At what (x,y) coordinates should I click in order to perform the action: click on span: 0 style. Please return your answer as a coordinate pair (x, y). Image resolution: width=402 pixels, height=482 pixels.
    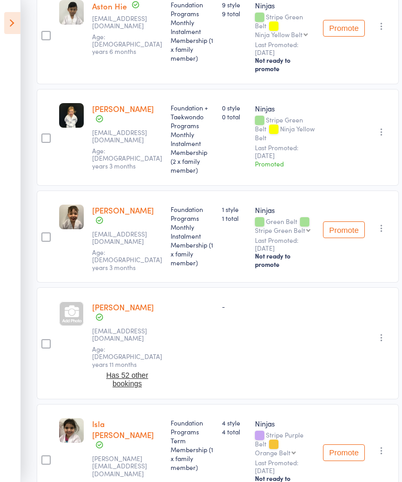
    Looking at the image, I should click on (234, 107).